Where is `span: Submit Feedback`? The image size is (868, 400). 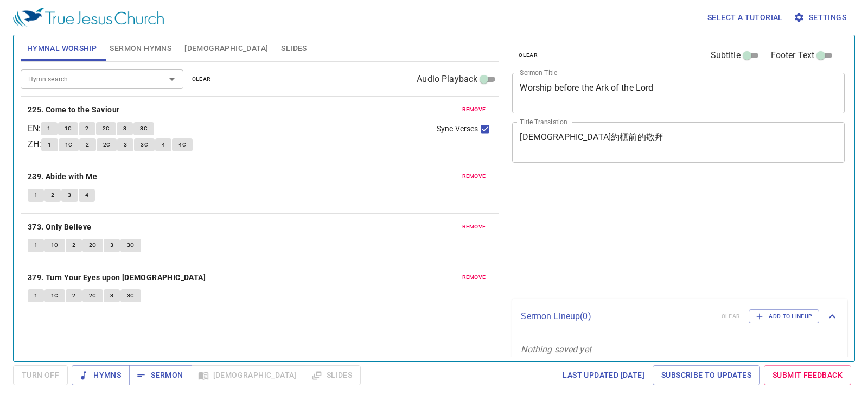 span: Submit Feedback is located at coordinates (808, 375).